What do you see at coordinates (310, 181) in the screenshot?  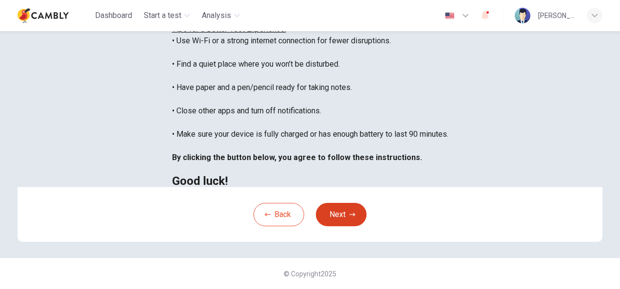 I see `h2: Good luck!` at bounding box center [310, 181].